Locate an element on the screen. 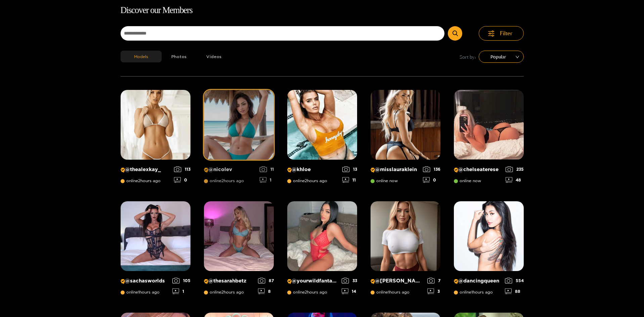  span: Filter is located at coordinates (507, 33).